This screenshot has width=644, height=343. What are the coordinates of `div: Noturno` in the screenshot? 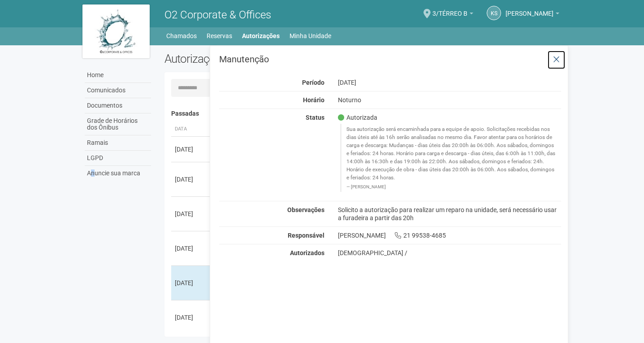 It's located at (450, 100).